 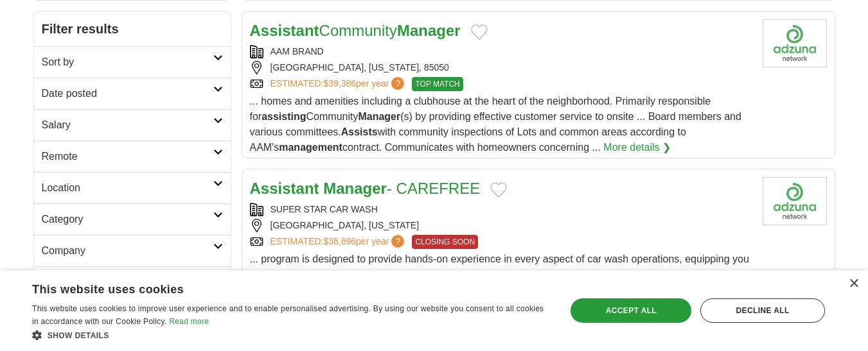 I want to click on h2: Company, so click(x=127, y=251).